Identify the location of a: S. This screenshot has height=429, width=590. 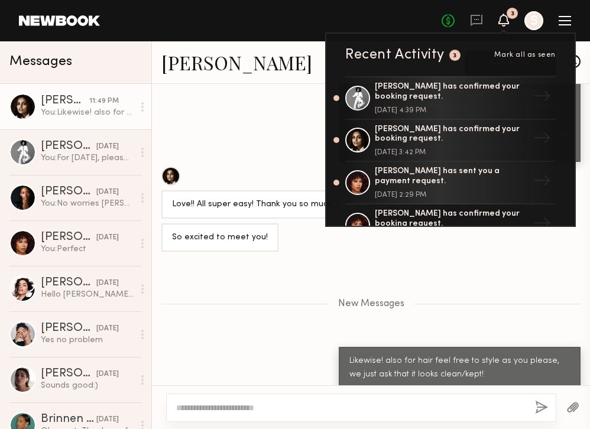
(534, 21).